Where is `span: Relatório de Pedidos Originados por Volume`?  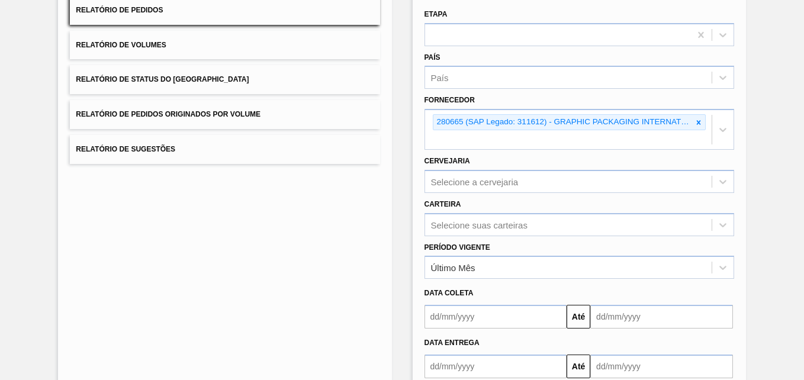
span: Relatório de Pedidos Originados por Volume is located at coordinates (168, 114).